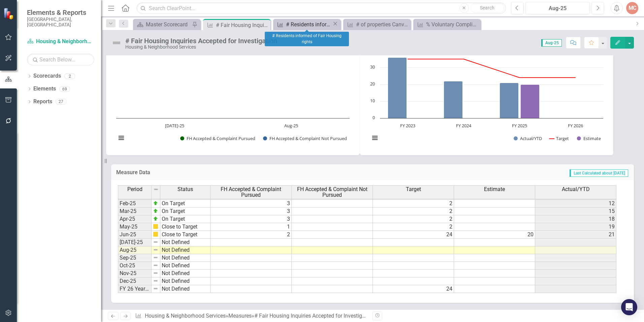 This screenshot has height=322, width=644. I want to click on td: Nov-25, so click(135, 273).